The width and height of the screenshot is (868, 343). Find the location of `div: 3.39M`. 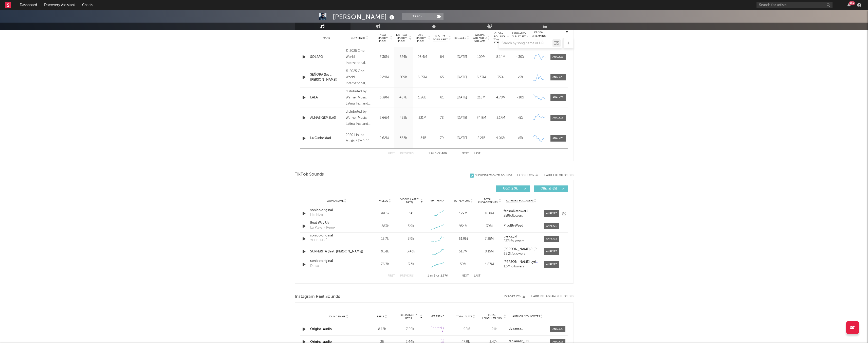

div: 3.39M is located at coordinates (384, 98).